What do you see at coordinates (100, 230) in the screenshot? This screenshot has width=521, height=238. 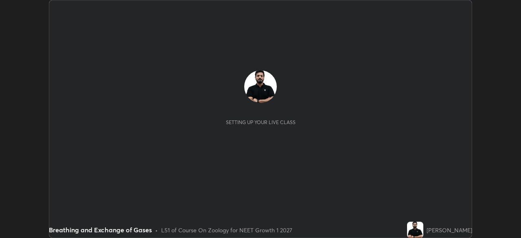 I see `div: Breathing and Exchange of Gases` at bounding box center [100, 230].